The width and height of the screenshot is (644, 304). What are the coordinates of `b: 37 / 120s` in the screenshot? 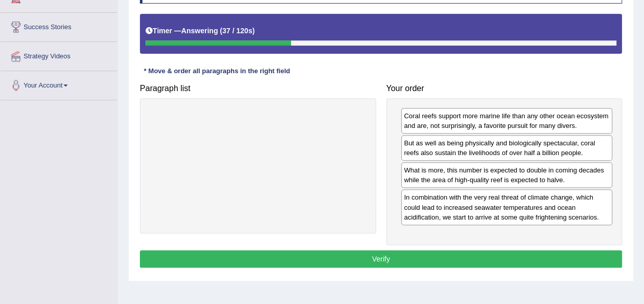 It's located at (237, 30).